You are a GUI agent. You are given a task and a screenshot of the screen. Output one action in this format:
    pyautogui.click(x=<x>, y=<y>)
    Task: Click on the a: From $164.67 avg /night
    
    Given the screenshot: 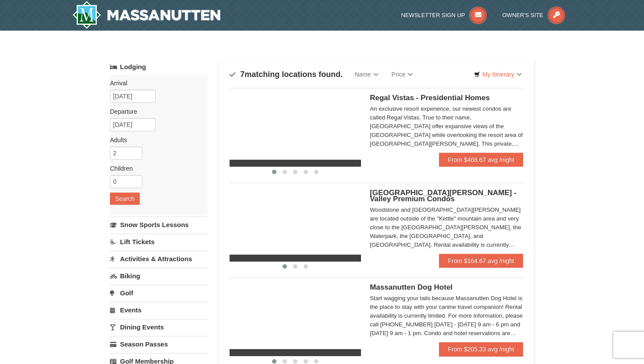 What is the action you would take?
    pyautogui.click(x=481, y=261)
    